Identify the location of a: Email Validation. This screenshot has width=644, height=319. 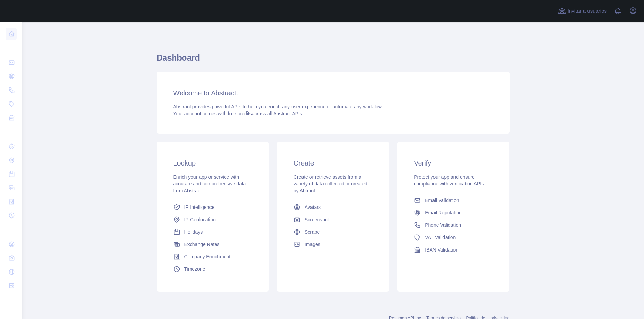
(453, 200).